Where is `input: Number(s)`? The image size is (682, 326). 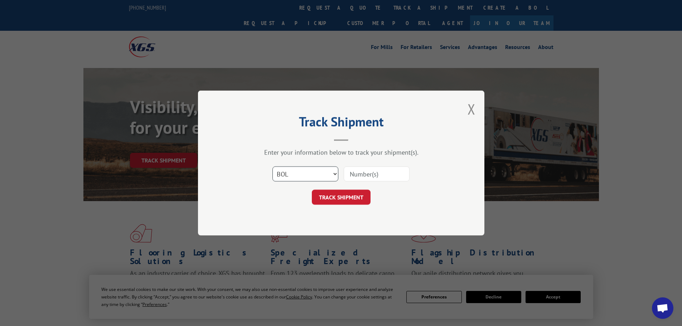 input: Number(s) is located at coordinates (376, 174).